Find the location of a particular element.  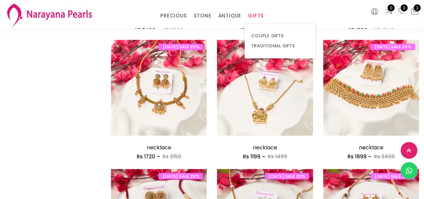

a: TRADITIONAL GIFTS is located at coordinates (280, 46).